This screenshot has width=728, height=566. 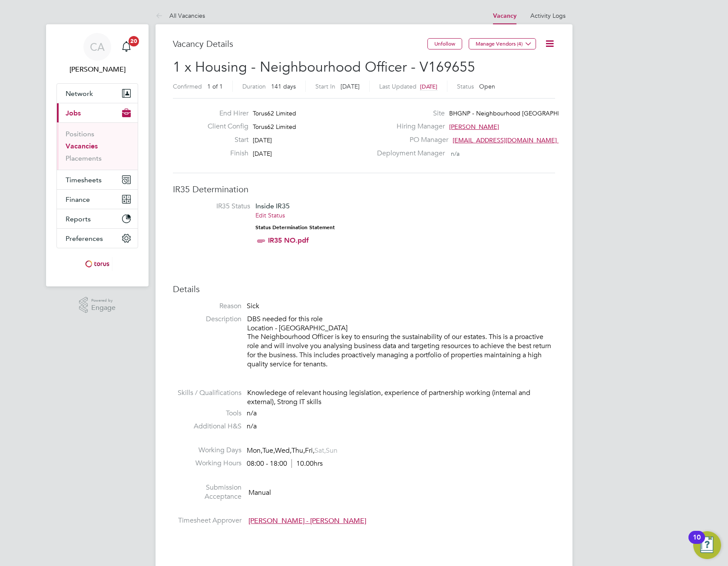 What do you see at coordinates (97, 113) in the screenshot?
I see `button: Jobs` at bounding box center [97, 113].